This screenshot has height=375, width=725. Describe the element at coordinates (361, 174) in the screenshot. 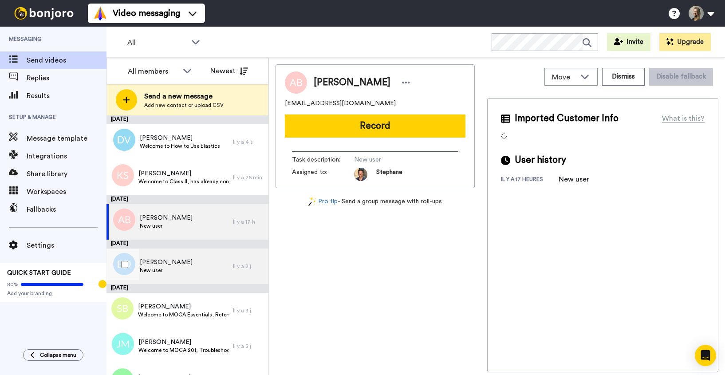

I see `img: da5f5293-2c7b-4288-972f-10acbc376891-1597253892.jpg` at that location.